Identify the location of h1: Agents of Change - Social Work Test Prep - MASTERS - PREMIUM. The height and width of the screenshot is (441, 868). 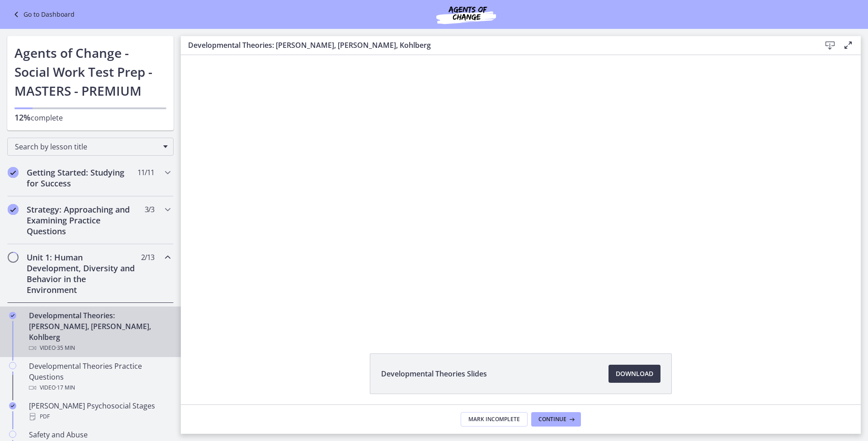
(91, 72).